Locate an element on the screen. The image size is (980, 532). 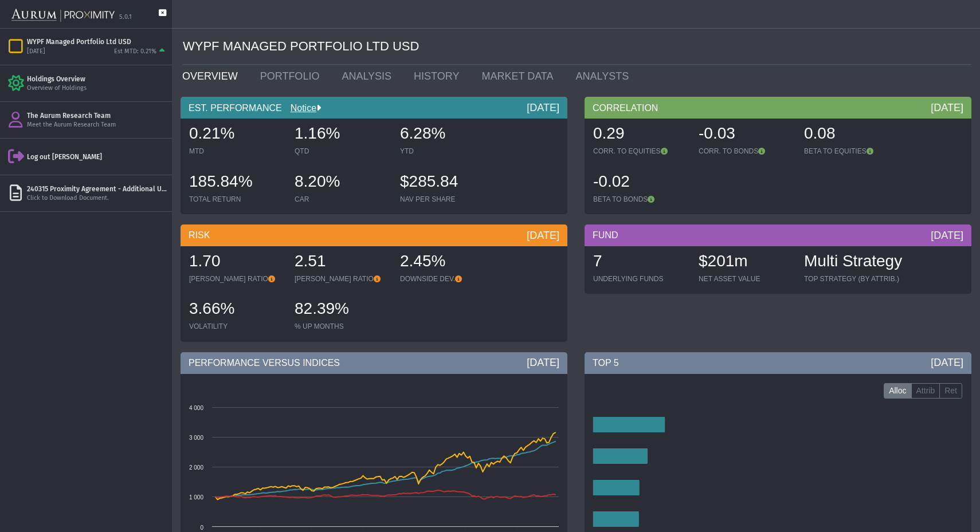
div: -0.02 is located at coordinates (640, 183).